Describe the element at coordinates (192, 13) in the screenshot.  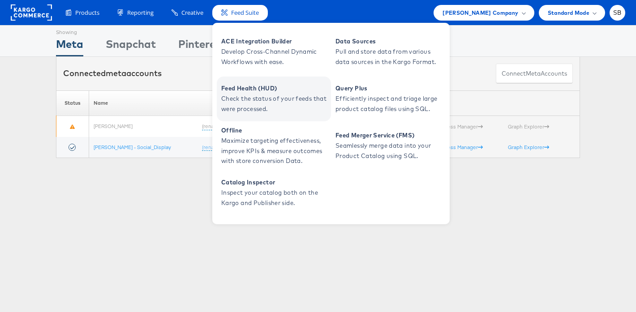
I see `span: Creative` at that location.